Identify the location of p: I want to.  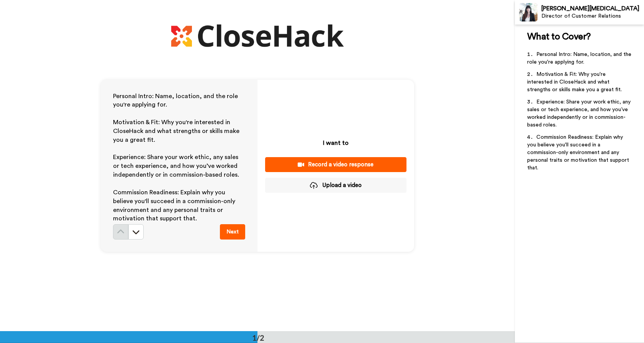
(335, 143).